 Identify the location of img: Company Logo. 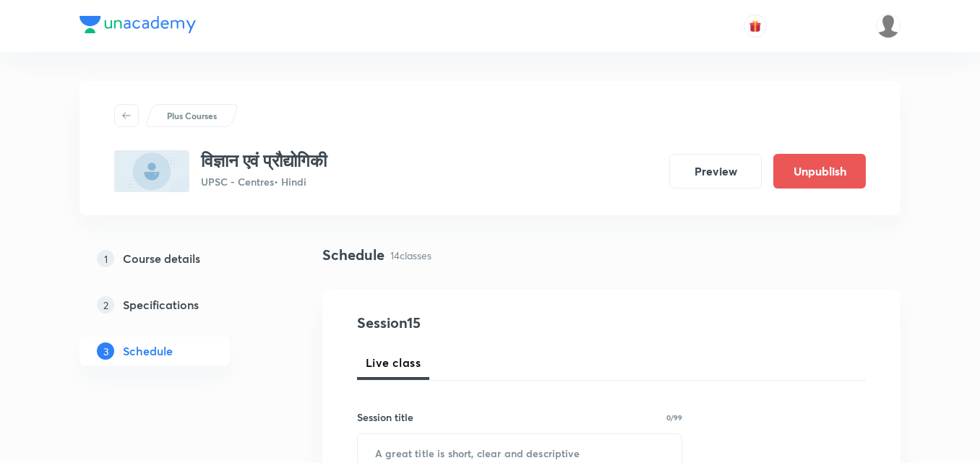
(137, 25).